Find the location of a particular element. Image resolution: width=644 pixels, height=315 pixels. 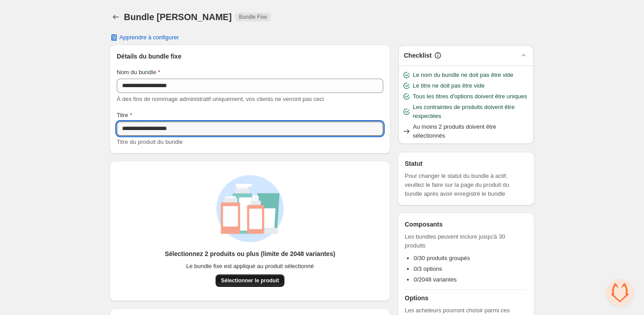

span: Pour changer le statut du bundle à actif, veuillez le faire sur la page du produit du bundle aprè... is located at coordinates (466, 185).